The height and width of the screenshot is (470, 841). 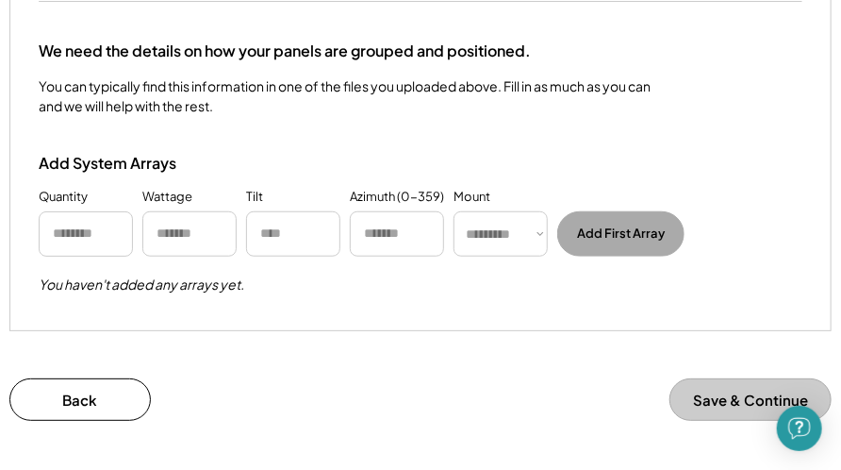 What do you see at coordinates (800, 428) in the screenshot?
I see `div: Open Intercom Messenger` at bounding box center [800, 428].